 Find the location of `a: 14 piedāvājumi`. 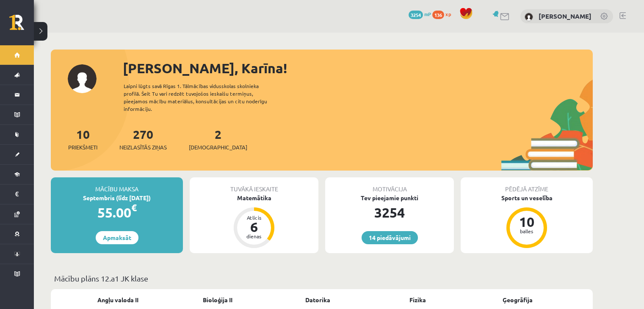

a: 14 piedāvājumi is located at coordinates (389, 237).